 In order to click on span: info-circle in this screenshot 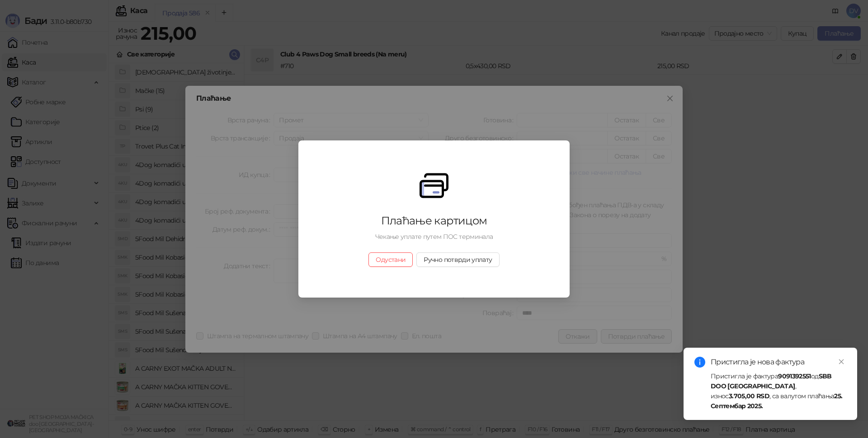, I will do `click(700, 362)`.